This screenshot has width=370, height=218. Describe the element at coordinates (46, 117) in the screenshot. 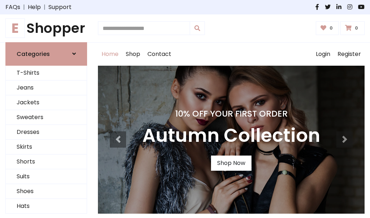

I see `a: Sweaters` at that location.